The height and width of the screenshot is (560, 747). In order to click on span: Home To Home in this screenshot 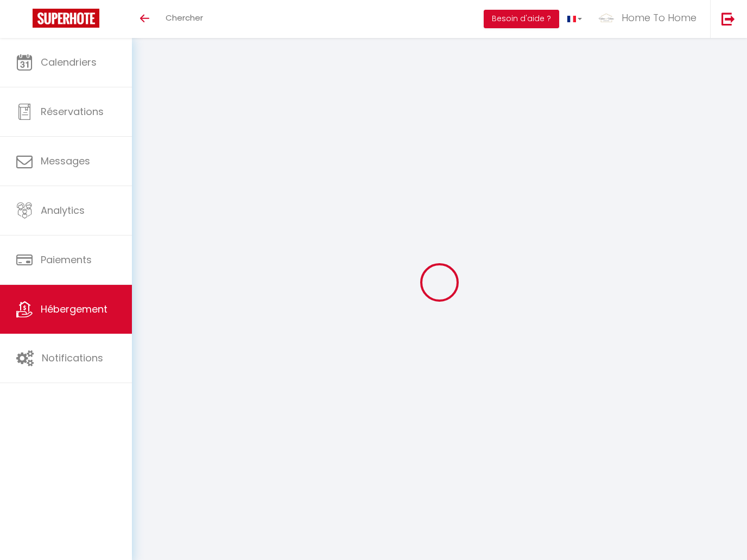, I will do `click(659, 17)`.